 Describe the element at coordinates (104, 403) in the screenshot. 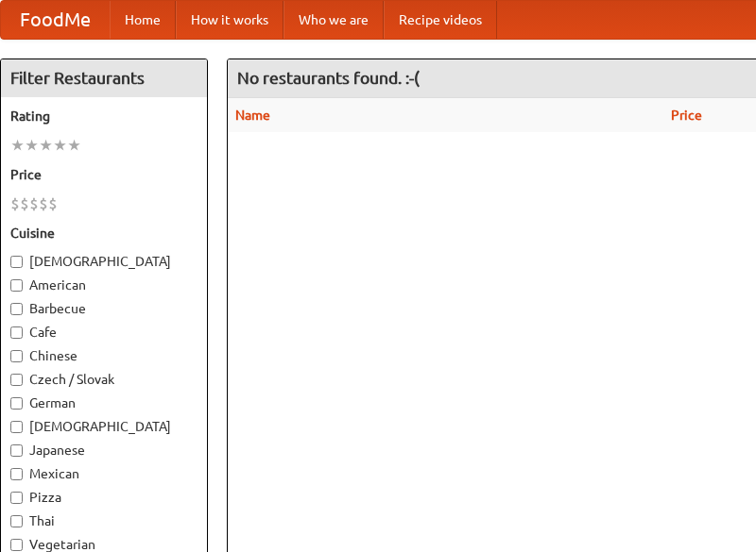

I see `label: German` at that location.